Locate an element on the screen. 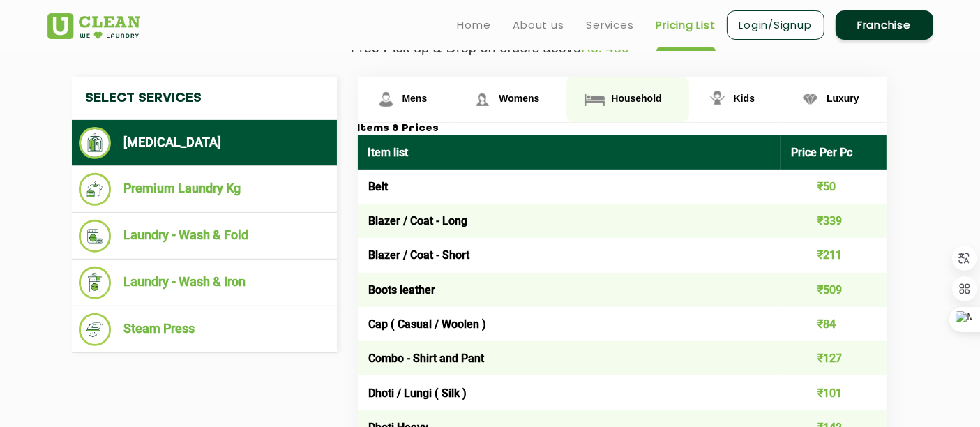 The width and height of the screenshot is (980, 427). h4: Select Services is located at coordinates (204, 99).